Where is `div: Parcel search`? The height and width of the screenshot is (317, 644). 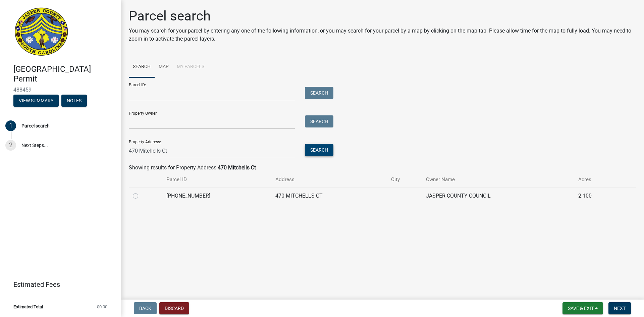
div: Parcel search is located at coordinates (36, 126).